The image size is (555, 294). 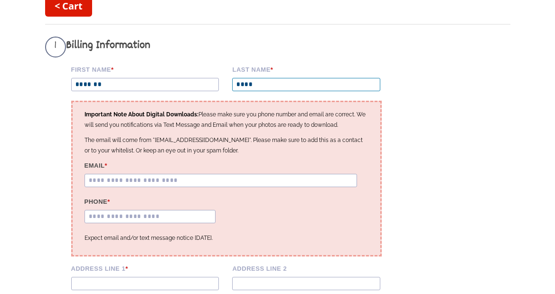 I want to click on label: First Name, so click(x=149, y=69).